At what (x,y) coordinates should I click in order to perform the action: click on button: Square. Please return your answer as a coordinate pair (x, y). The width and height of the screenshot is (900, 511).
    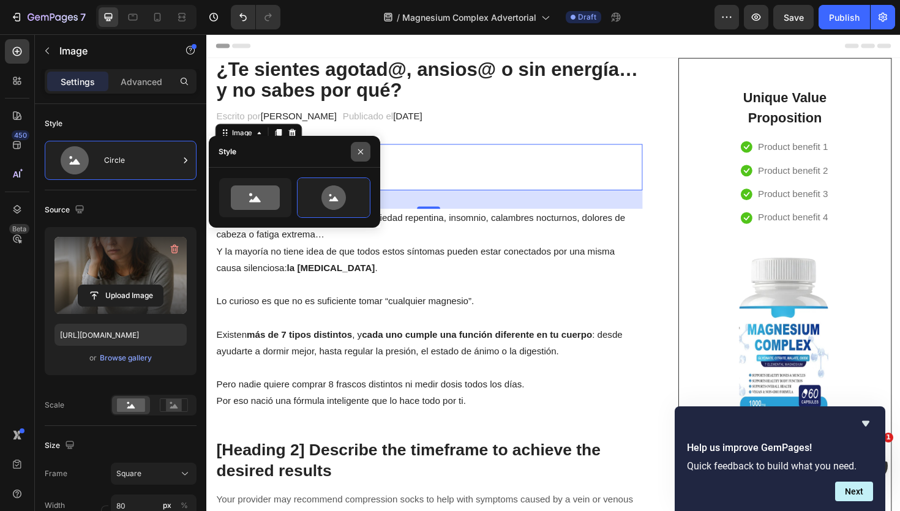
    Looking at the image, I should click on (154, 474).